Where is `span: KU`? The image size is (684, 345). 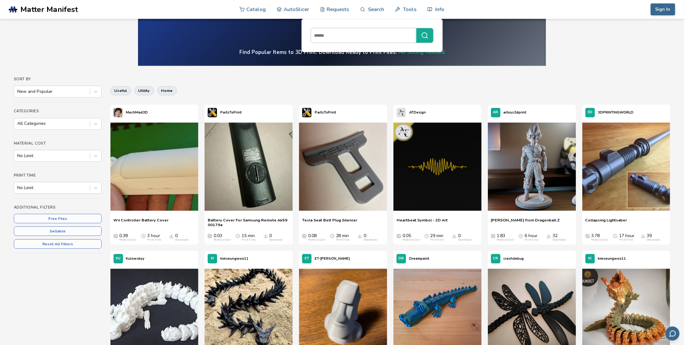 span: KU is located at coordinates (118, 258).